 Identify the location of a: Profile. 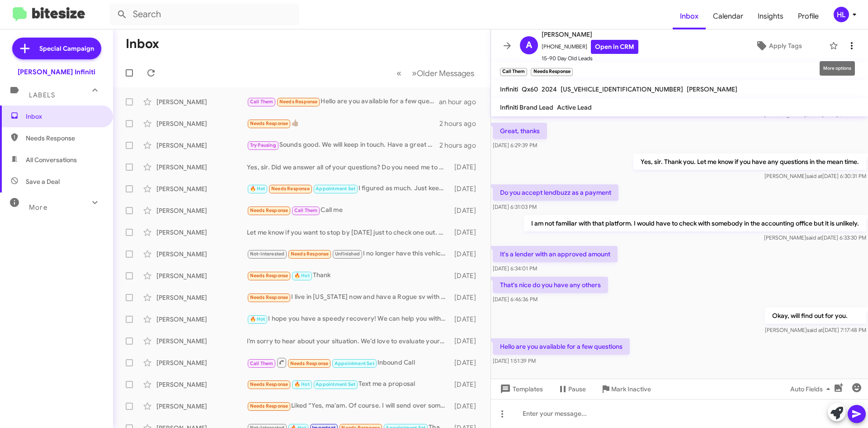
(809, 17).